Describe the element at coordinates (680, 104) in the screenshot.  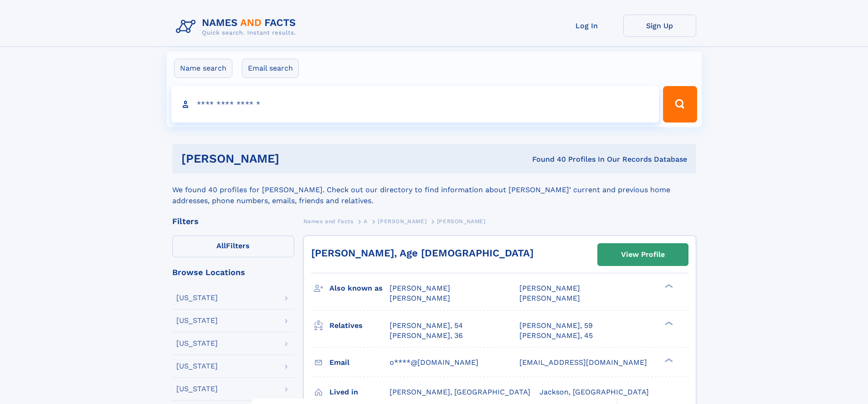
I see `button: Search Button` at that location.